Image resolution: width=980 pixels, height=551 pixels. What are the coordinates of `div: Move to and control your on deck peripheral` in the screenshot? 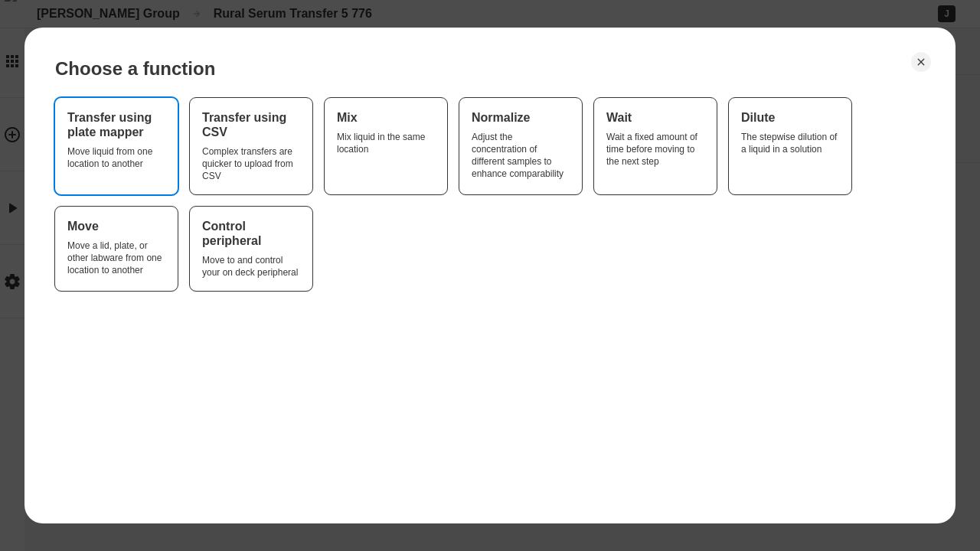 It's located at (251, 266).